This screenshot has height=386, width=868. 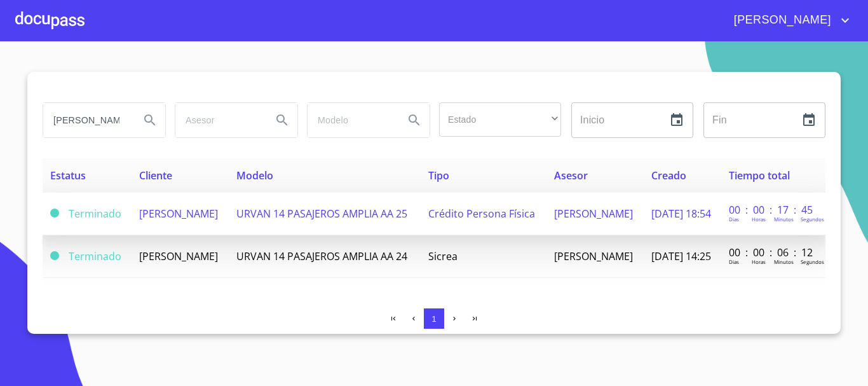 What do you see at coordinates (772, 210) in the screenshot?
I see `p: 00 : 00 : 17 : 45` at bounding box center [772, 210].